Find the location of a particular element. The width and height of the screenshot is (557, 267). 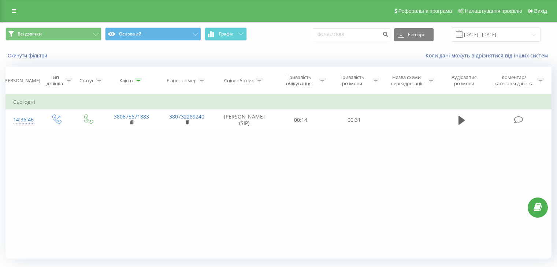

div: Статус is located at coordinates (87, 81).